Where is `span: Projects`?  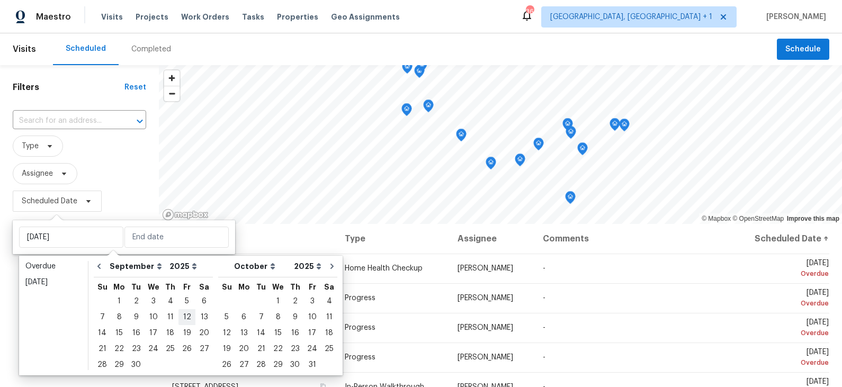
span: Projects is located at coordinates (152, 17).